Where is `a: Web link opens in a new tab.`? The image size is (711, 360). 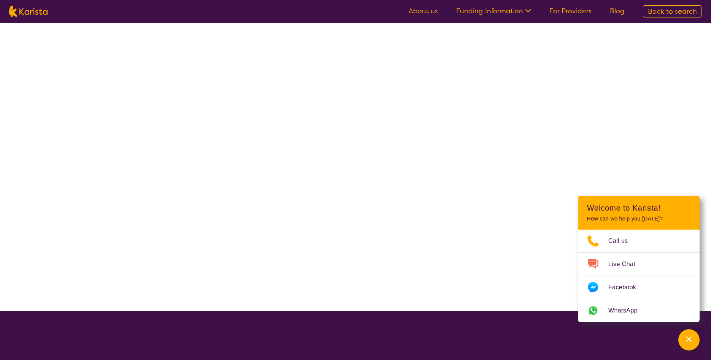 a: Web link opens in a new tab. is located at coordinates (639, 311).